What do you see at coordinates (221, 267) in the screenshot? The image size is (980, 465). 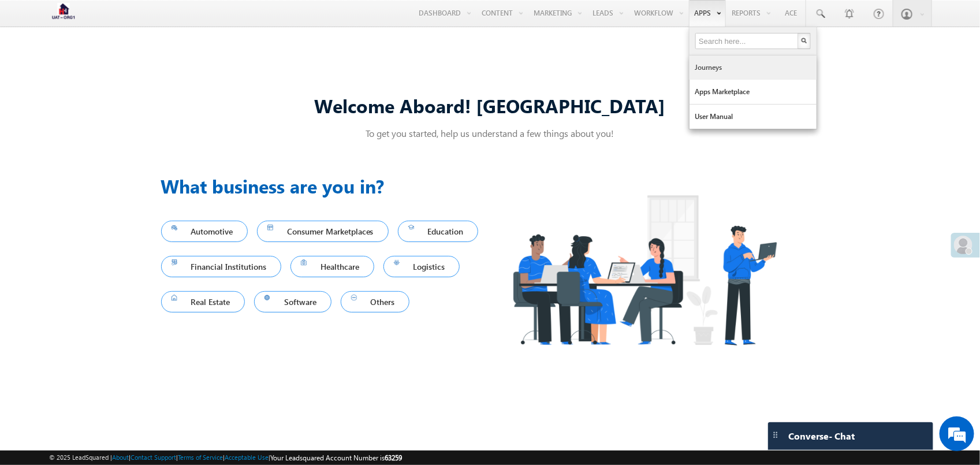 I see `span: Financial Institutions` at bounding box center [221, 267].